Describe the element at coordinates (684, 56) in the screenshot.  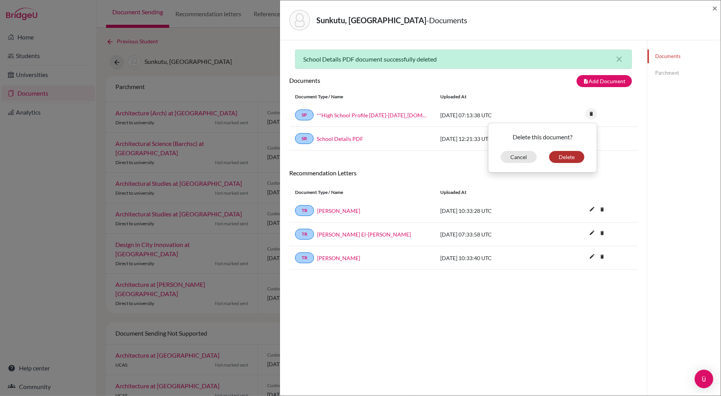
I see `a: Documents` at that location.